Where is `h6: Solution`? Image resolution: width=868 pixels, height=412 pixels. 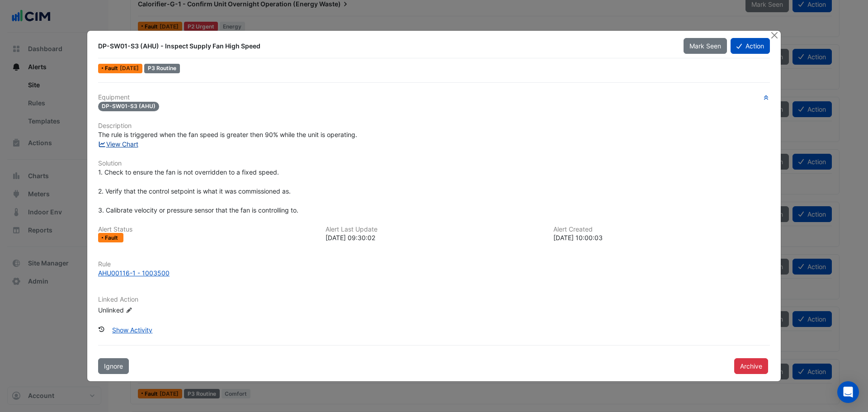 h6: Solution is located at coordinates (434, 163).